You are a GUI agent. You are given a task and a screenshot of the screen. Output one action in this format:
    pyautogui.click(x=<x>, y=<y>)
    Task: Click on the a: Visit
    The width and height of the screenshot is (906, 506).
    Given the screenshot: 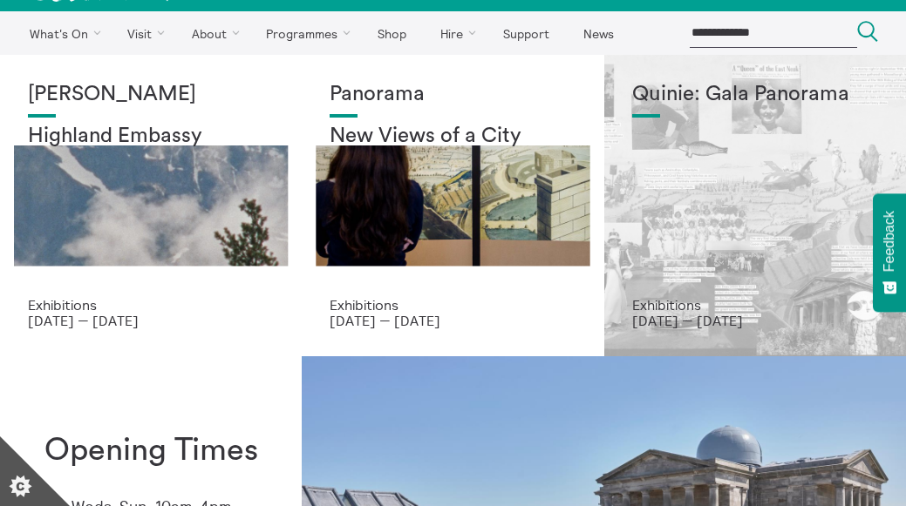 What is the action you would take?
    pyautogui.click(x=143, y=33)
    